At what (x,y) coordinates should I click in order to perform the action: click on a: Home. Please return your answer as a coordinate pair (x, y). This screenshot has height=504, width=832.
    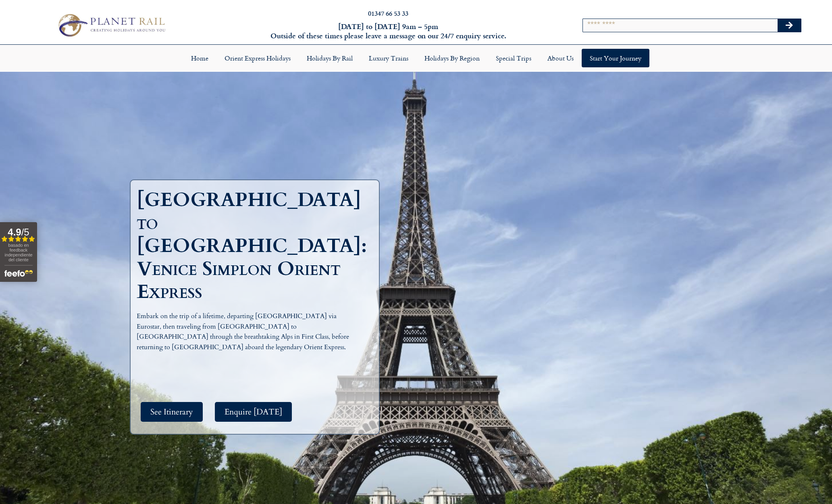
    Looking at the image, I should click on (200, 58).